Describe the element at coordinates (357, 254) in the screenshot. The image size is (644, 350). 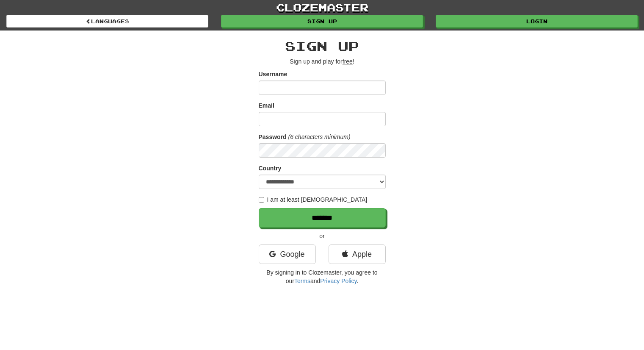
I see `a: Apple` at that location.